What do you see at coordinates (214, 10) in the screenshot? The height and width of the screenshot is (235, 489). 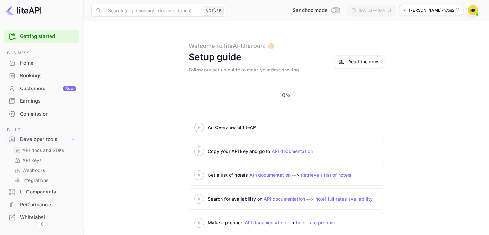 I see `div: Ctrl+K` at bounding box center [214, 10].